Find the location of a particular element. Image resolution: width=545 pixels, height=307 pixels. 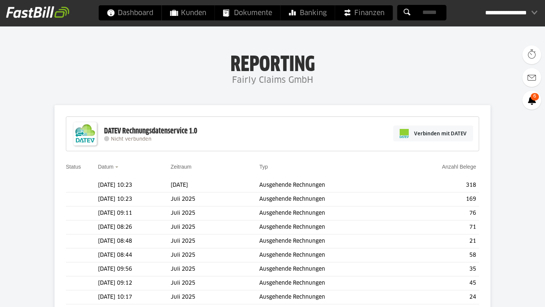

td: 318 is located at coordinates (439, 185).